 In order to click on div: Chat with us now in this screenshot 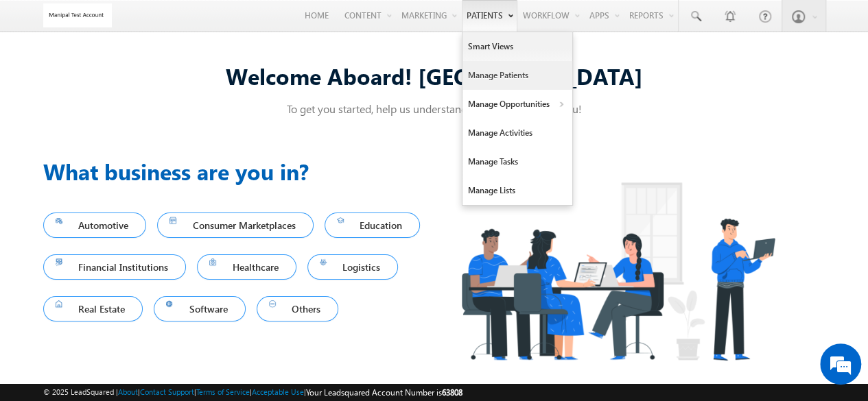, I will do `click(151, 81)`.